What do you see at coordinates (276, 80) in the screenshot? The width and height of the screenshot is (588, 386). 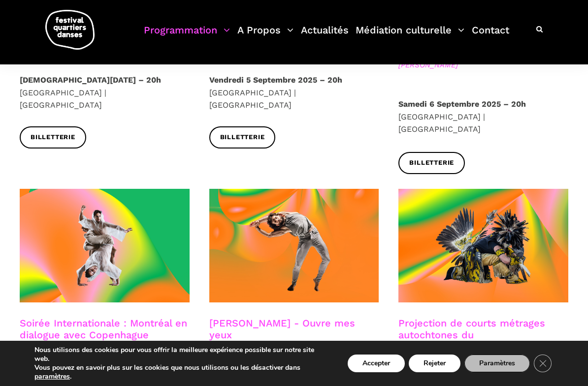 I see `strong: Vendredi 5 Septembre 2025 – 20h` at bounding box center [276, 80].